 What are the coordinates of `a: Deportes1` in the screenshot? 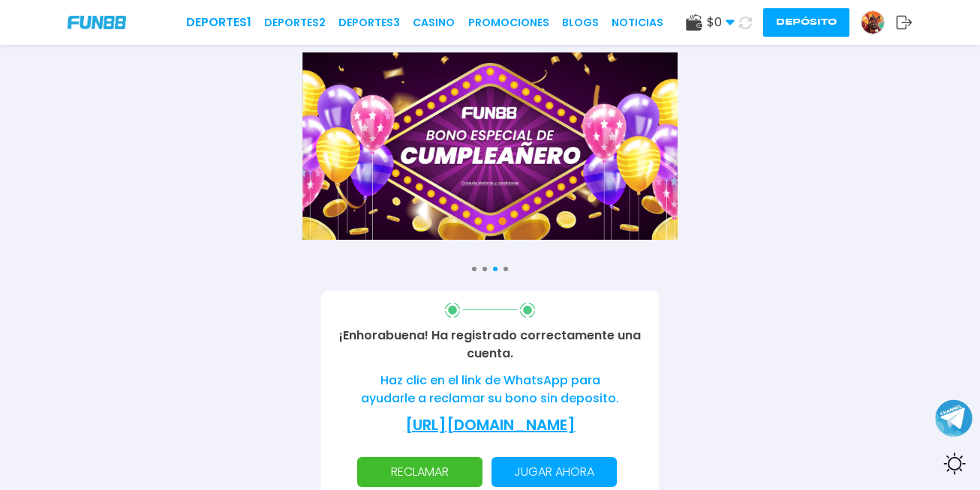 It's located at (219, 22).